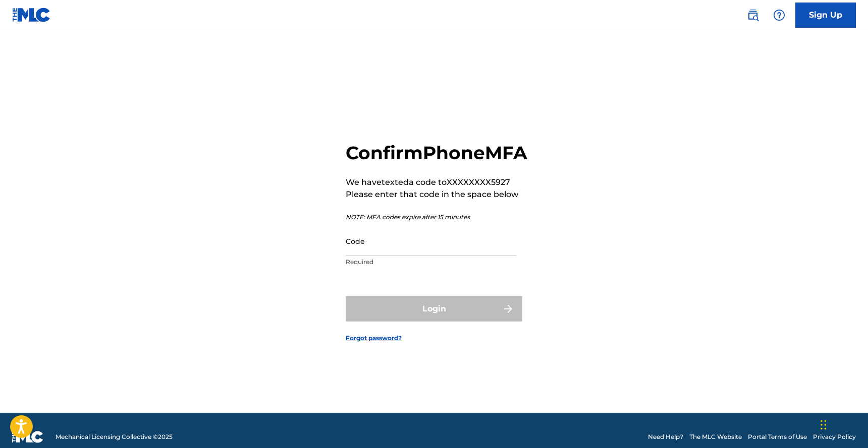 This screenshot has width=868, height=448. I want to click on img: search, so click(753, 15).